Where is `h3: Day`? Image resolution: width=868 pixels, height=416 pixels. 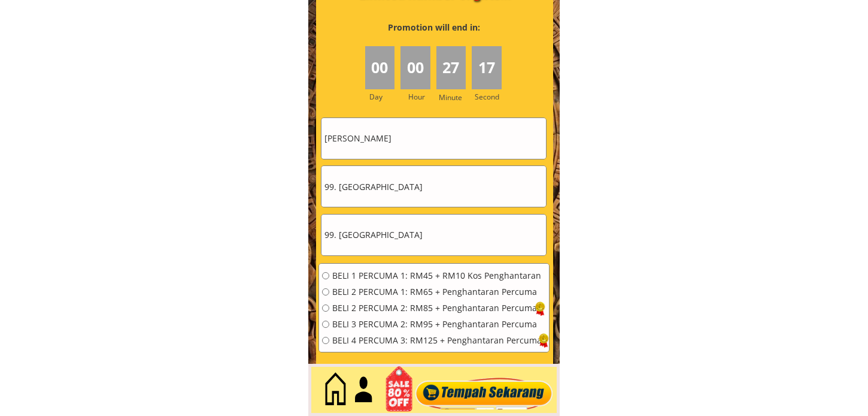
h3: Day is located at coordinates (384, 97).